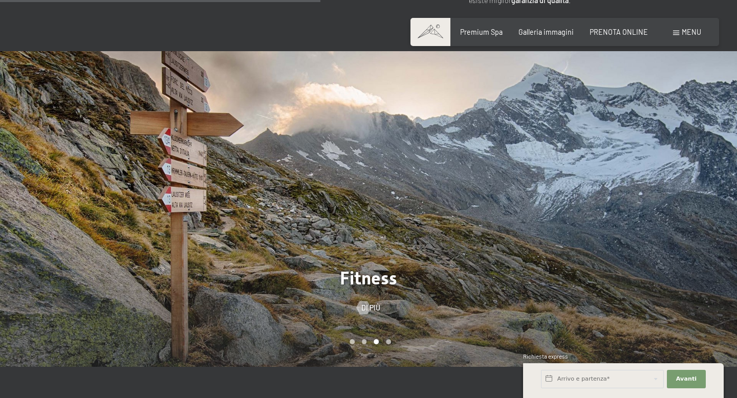 The height and width of the screenshot is (398, 737). I want to click on div: Carousel Page 3 (Current Slide), so click(377, 342).